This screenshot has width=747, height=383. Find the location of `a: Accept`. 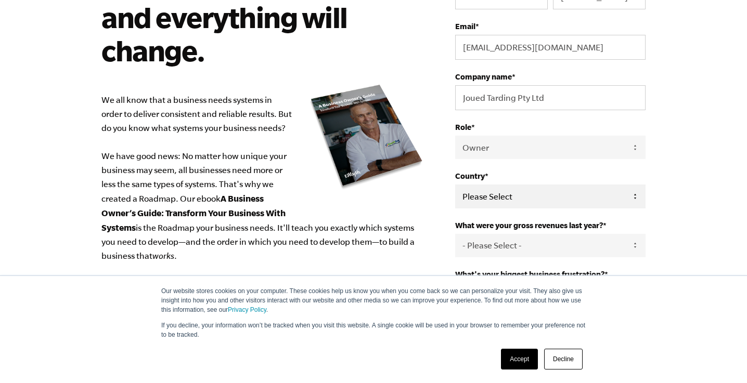

a: Accept is located at coordinates (519, 359).